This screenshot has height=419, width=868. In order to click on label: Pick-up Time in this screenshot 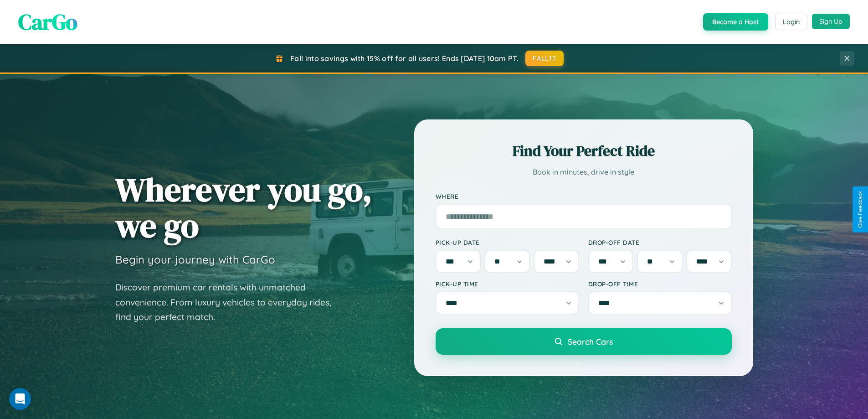, I will do `click(508, 284)`.